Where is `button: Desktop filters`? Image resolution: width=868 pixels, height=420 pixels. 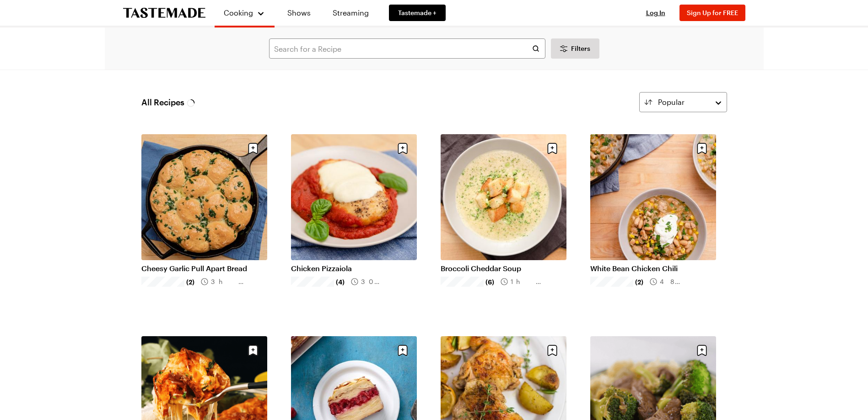 button: Desktop filters is located at coordinates (575, 48).